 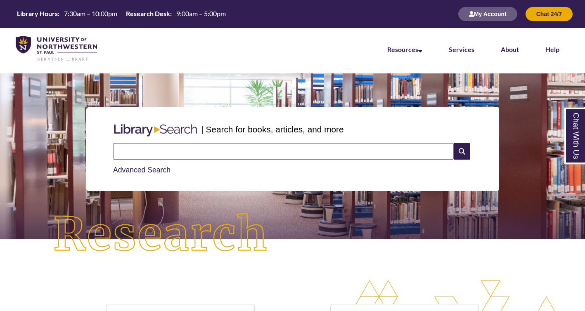 I want to click on p: | Search for books, articles, and more, so click(x=272, y=129).